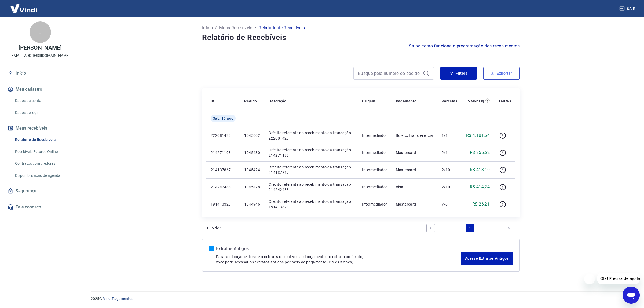  What do you see at coordinates (361, 37) in the screenshot?
I see `h4: Relatório de Recebíveis` at bounding box center [361, 37].